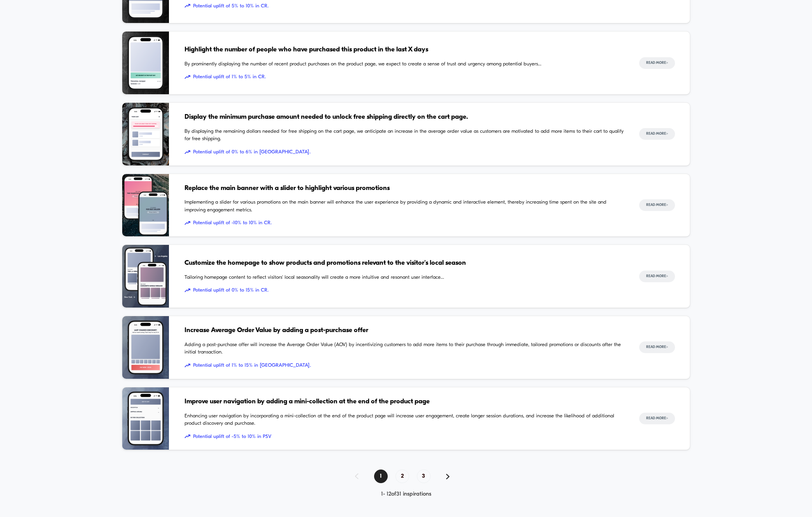 Image resolution: width=812 pixels, height=517 pixels. I want to click on img: Tailoring homepage content to reflect visitors' local seasonality will create a more intuitive an..., so click(145, 276).